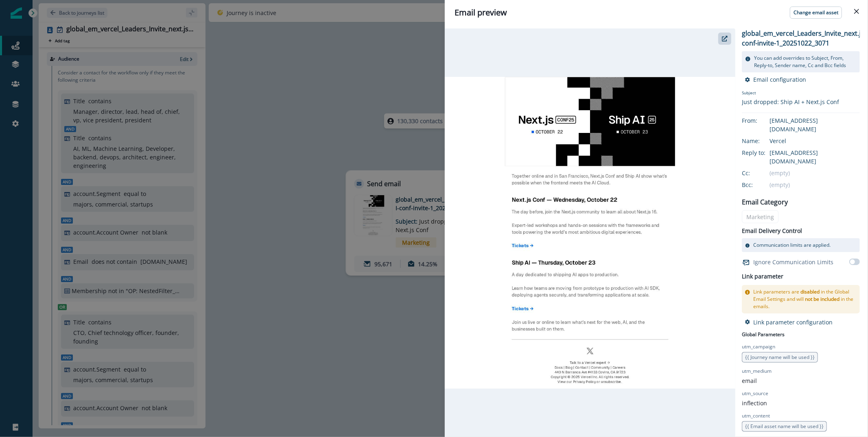 Image resolution: width=868 pixels, height=437 pixels. What do you see at coordinates (790, 94) in the screenshot?
I see `p: Subject` at bounding box center [790, 94].